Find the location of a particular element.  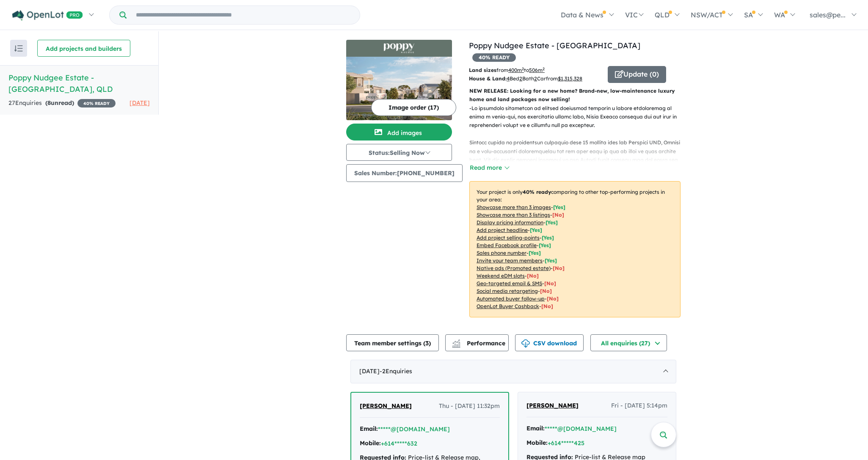

u: Weekend eDM slots is located at coordinates (501, 275).